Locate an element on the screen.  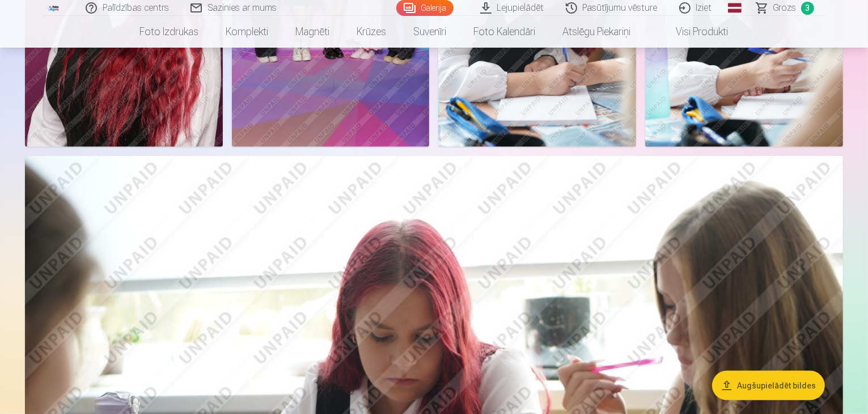
span: 3 is located at coordinates (807, 8).